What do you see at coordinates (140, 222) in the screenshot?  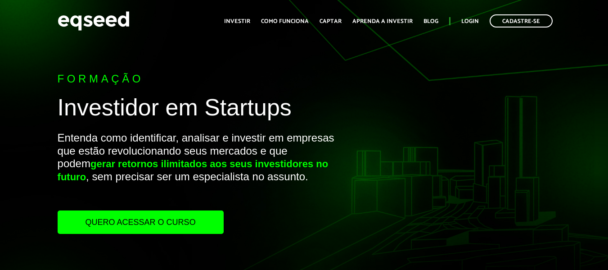 I see `a: Quero acessar o curso` at bounding box center [140, 222].